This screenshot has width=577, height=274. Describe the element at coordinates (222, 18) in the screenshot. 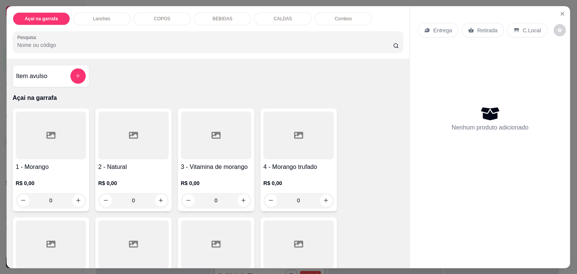

I see `p: BEBIDAS` at that location.